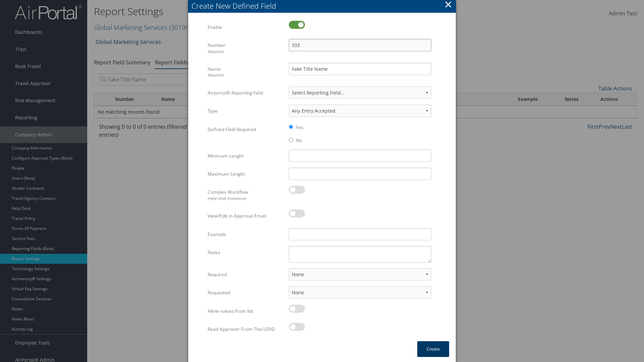  What do you see at coordinates (246, 27) in the screenshot?
I see `label: Enable` at bounding box center [246, 27].